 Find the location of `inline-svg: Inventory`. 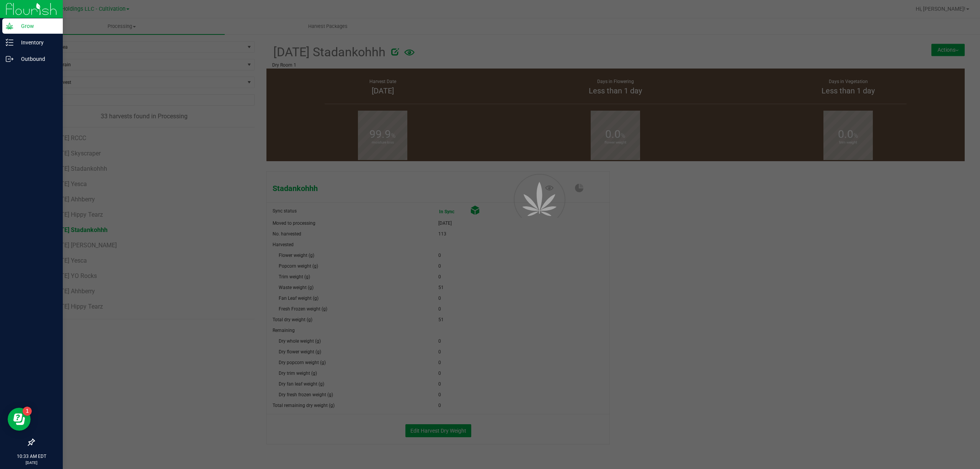

inline-svg: Inventory is located at coordinates (10, 42).